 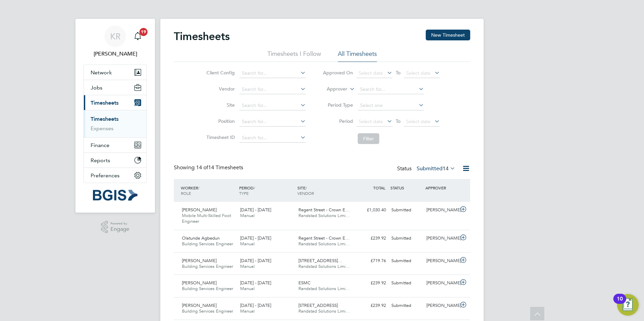 I want to click on span: Network, so click(x=101, y=73).